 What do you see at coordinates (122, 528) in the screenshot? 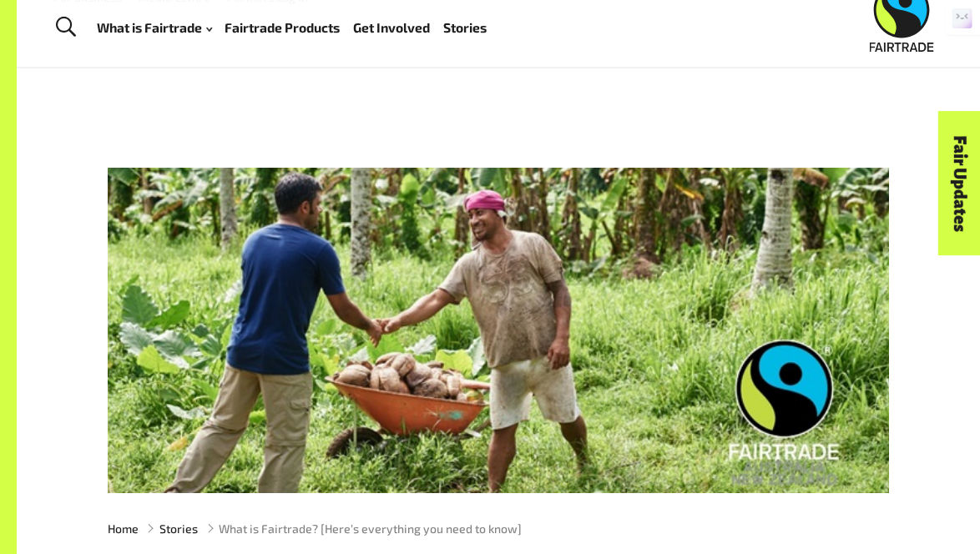
I see `a: Home` at bounding box center [122, 528].